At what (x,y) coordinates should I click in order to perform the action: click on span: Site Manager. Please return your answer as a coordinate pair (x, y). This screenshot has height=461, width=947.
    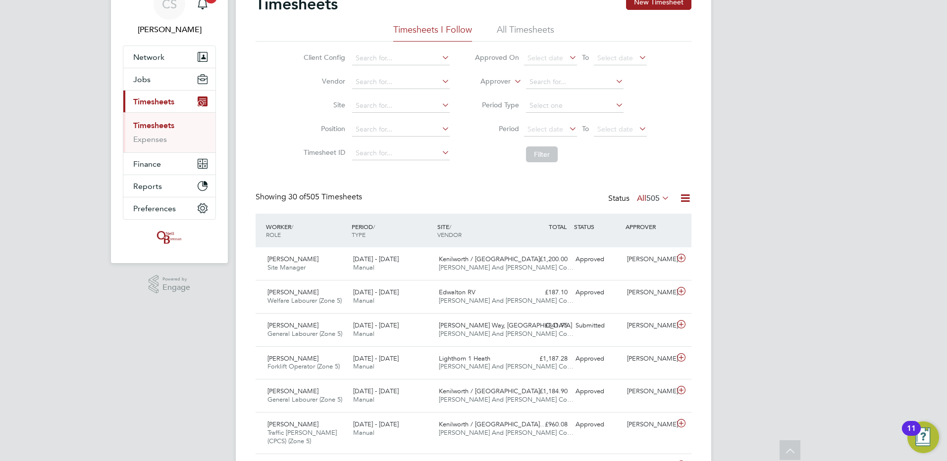
    Looking at the image, I should click on (286, 267).